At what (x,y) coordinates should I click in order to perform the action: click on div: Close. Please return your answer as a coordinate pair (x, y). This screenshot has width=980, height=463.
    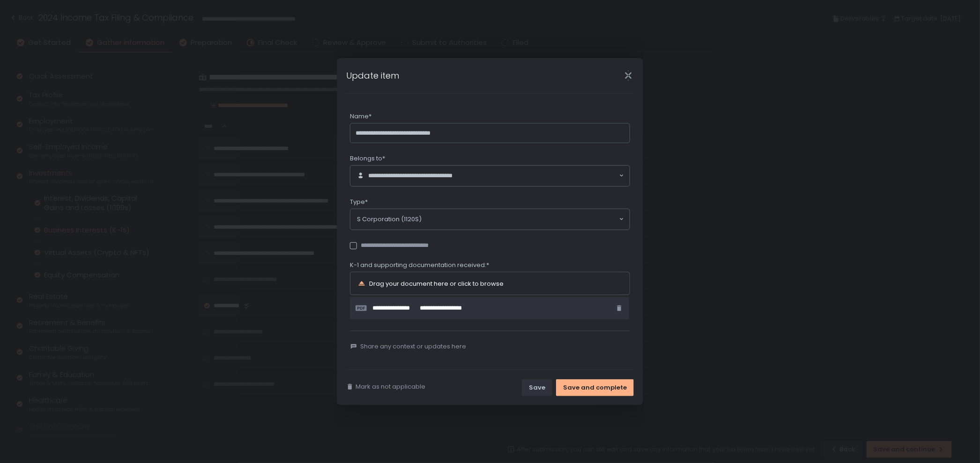
    Looking at the image, I should click on (628, 75).